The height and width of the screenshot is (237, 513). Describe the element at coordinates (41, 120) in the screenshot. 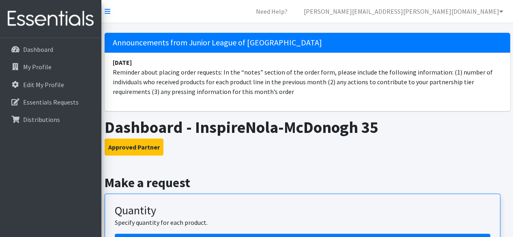

I see `p: Distributions` at that location.